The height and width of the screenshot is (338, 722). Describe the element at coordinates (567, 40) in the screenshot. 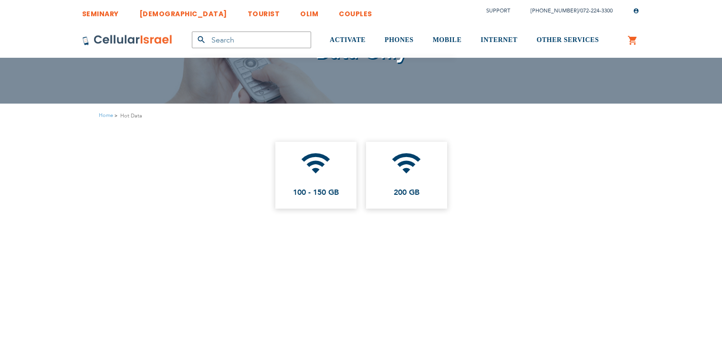

I see `span: OTHER SERVICES` at that location.